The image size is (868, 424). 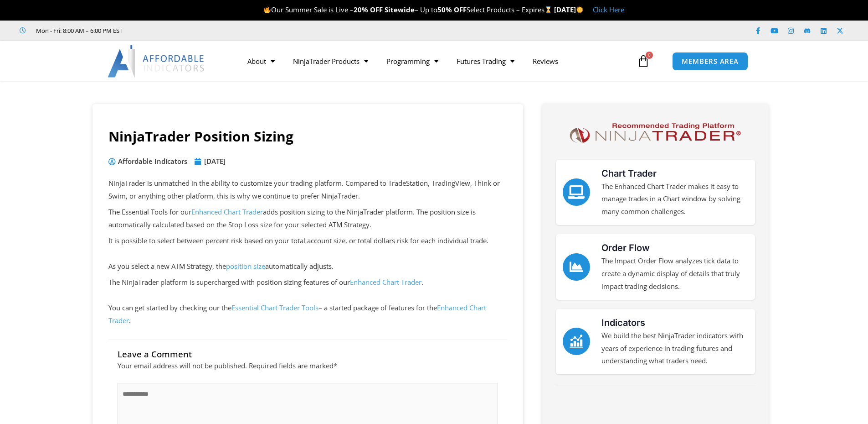 What do you see at coordinates (400, 10) in the screenshot?
I see `strong: Sitewide` at bounding box center [400, 10].